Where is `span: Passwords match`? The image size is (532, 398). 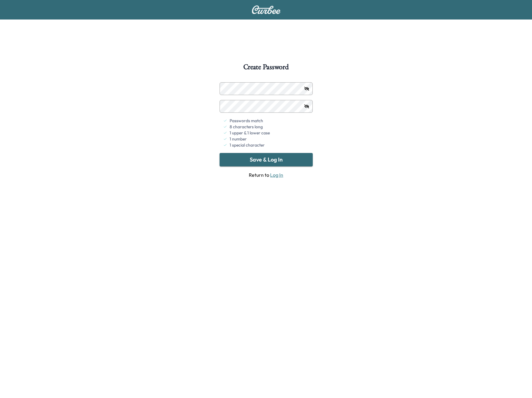
span: Passwords match is located at coordinates (246, 121).